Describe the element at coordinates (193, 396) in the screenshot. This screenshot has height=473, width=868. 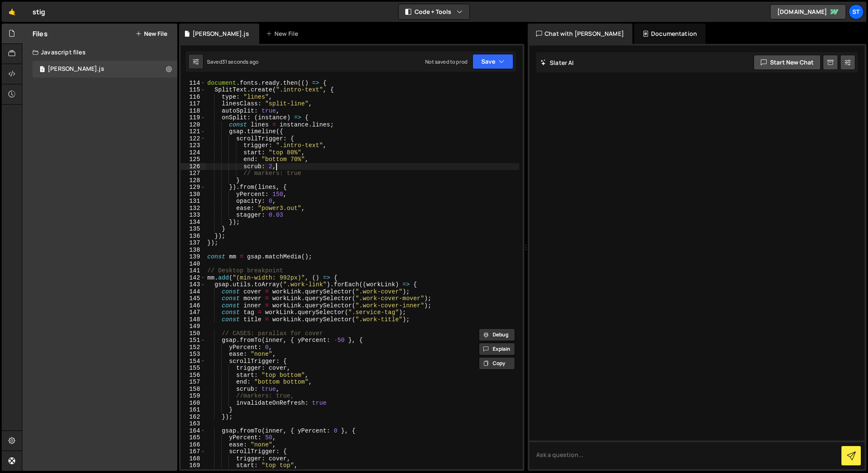
I see `div: 159` at that location.